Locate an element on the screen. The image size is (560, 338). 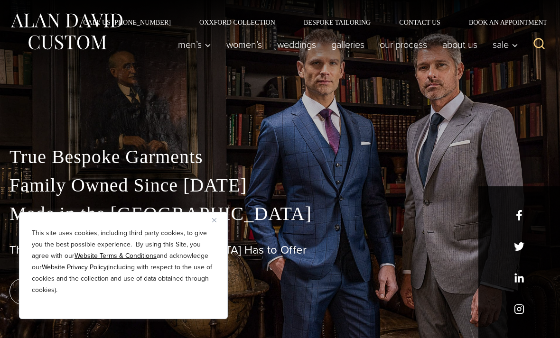
nav: Secondary Navigation is located at coordinates (310, 22).